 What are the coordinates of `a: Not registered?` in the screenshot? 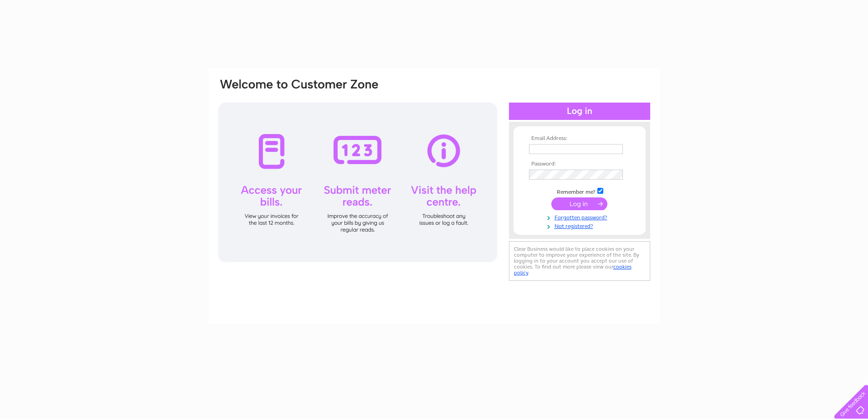 It's located at (580, 225).